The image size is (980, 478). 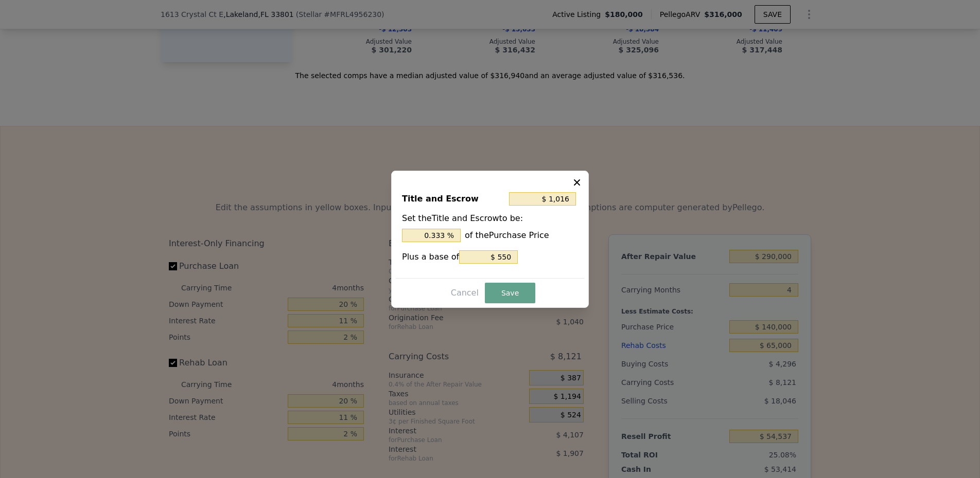 I want to click on span: Plus a base of, so click(x=430, y=257).